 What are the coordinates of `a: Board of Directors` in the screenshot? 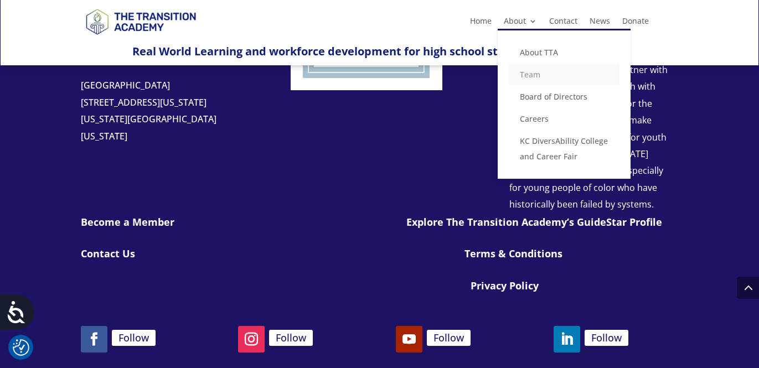 It's located at (564, 97).